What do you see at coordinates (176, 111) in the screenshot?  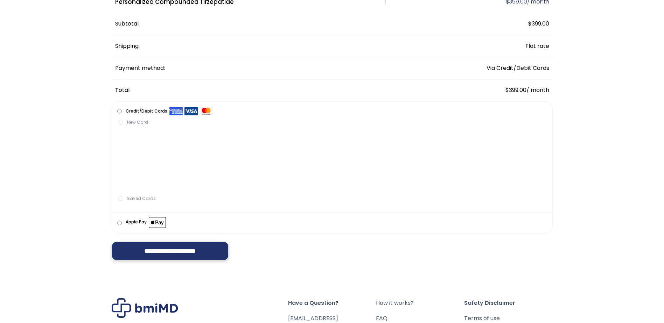 I see `img: Amex` at bounding box center [176, 111].